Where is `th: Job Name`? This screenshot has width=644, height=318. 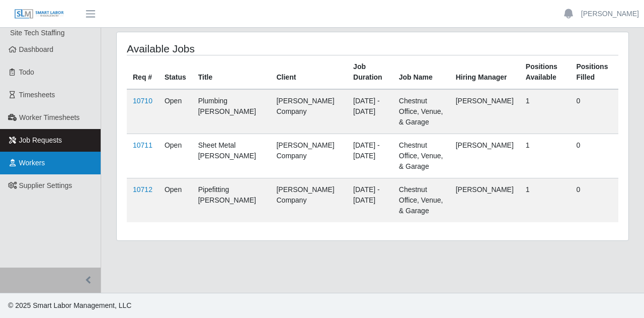
th: Job Name is located at coordinates (421, 72).